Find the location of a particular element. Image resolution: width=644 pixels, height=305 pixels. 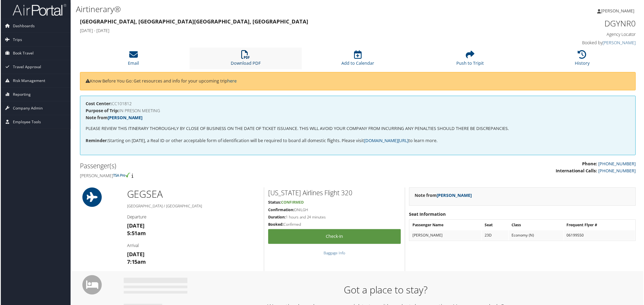

td: 06199550 is located at coordinates (600, 236).